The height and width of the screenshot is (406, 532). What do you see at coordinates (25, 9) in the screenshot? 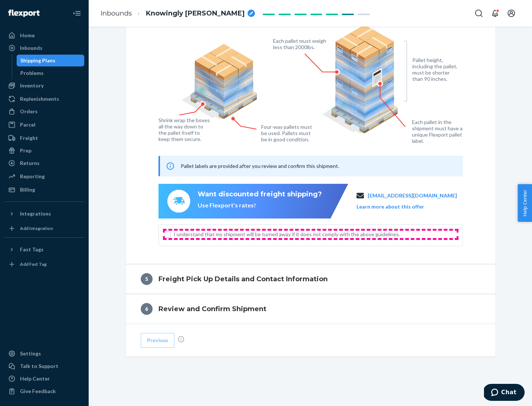
I see `span: Chat` at bounding box center [25, 9].